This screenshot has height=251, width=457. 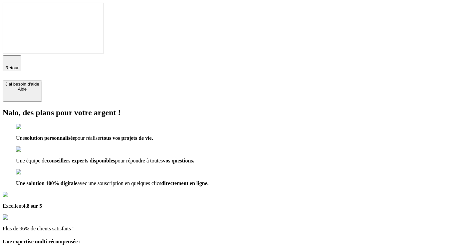 I want to click on span: conseillers experts disponibles, so click(x=81, y=160).